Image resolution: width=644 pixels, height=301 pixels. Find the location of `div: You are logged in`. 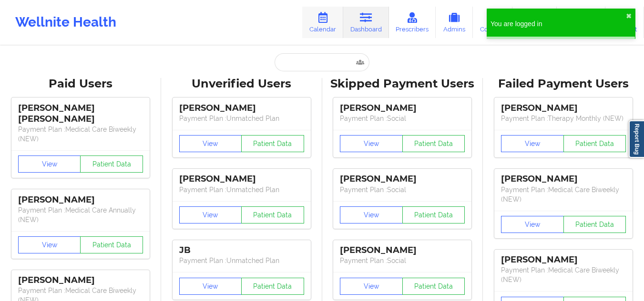

div: You are logged in is located at coordinates (559, 24).